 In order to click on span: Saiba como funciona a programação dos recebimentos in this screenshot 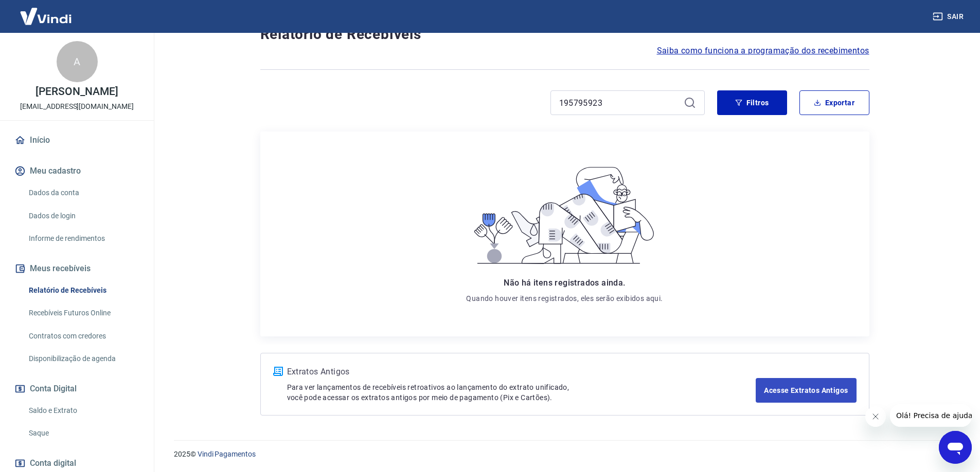, I will do `click(763, 51)`.